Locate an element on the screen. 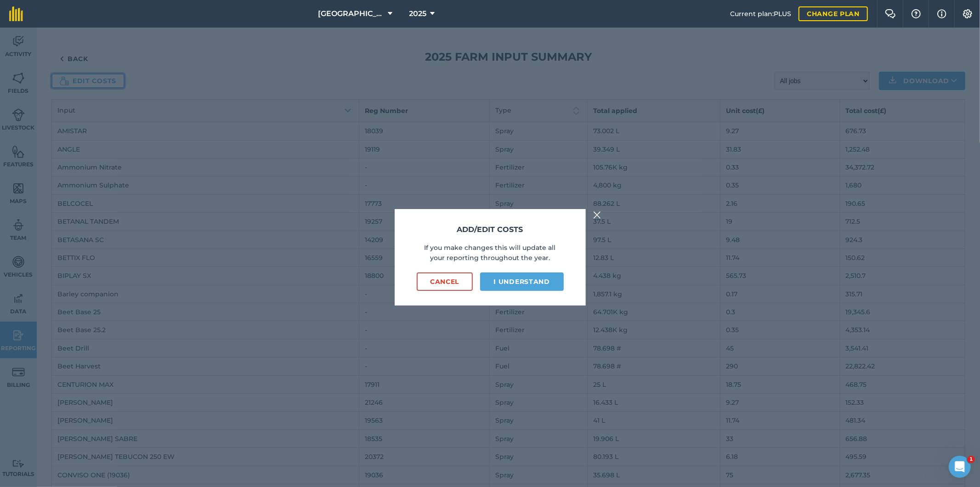 This screenshot has width=980, height=487. img: svg+xml;base64,PHN2ZyB4bWxucz0iaHR0cDovL3d3dy53My5vcmcvMjAwMC9zdmciIHdpZHRoPSIyMiIgaGVpZ2h0PSIzMC... is located at coordinates (597, 216).